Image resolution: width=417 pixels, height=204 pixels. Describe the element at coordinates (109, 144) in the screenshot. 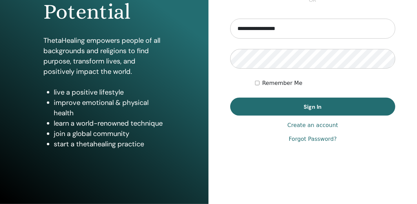

I see `li: start a thetahealing practice` at that location.